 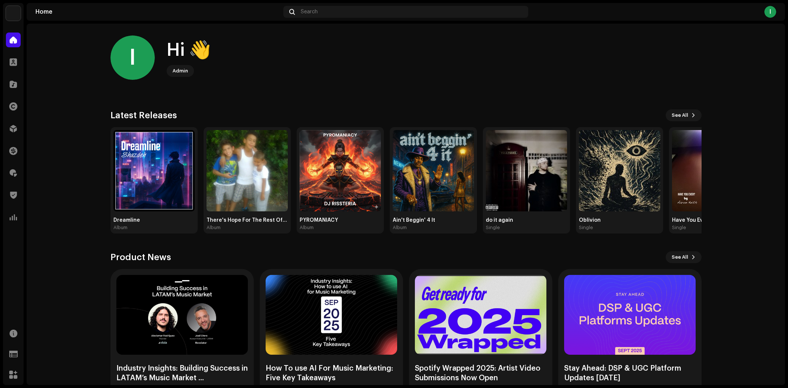 I want to click on img: 3a9b8632-98bc-4be5-998a-008836cb71b2, so click(x=527, y=171).